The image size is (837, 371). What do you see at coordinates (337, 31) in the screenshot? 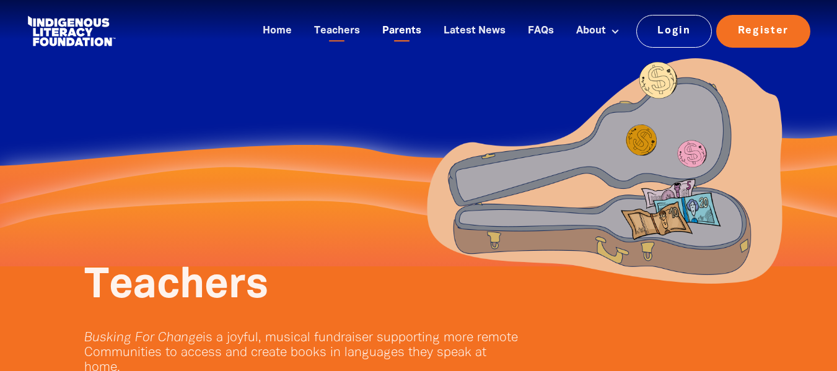
I see `a: Teachers` at bounding box center [337, 31].